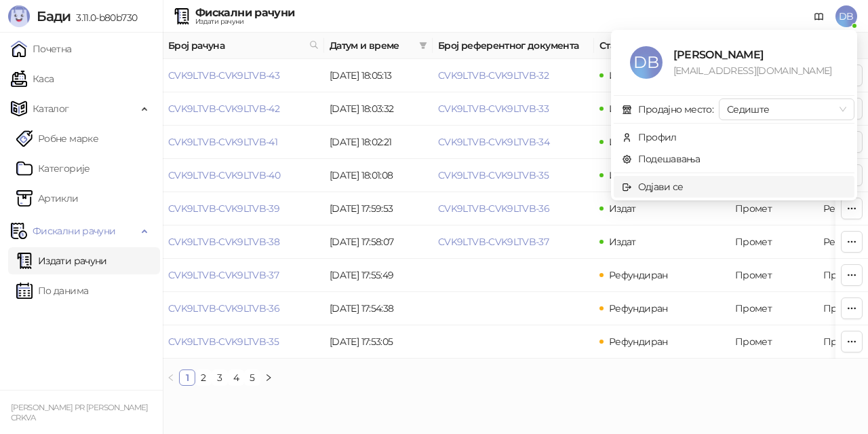 This screenshot has width=868, height=434. I want to click on td: CVK9LTVB-CVK9LTVB-38, so click(243, 242).